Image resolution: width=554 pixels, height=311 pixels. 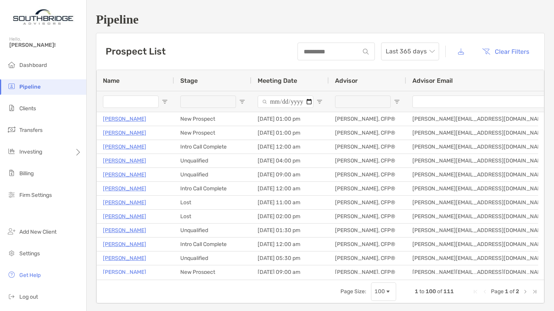 I want to click on span: Meeting Date, so click(x=277, y=80).